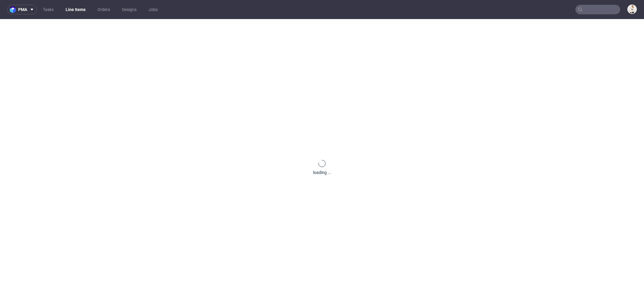 This screenshot has width=644, height=297. What do you see at coordinates (48, 9) in the screenshot?
I see `a: Tasks` at bounding box center [48, 9].